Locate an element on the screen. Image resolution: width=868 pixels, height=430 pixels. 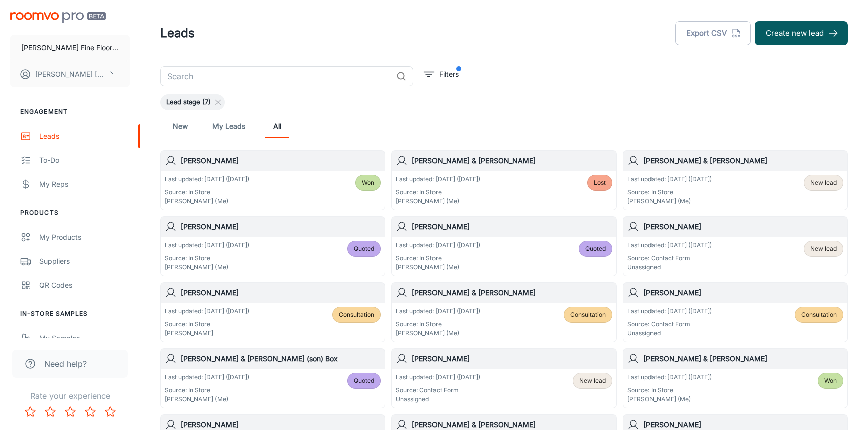
input: Search is located at coordinates (276, 76).